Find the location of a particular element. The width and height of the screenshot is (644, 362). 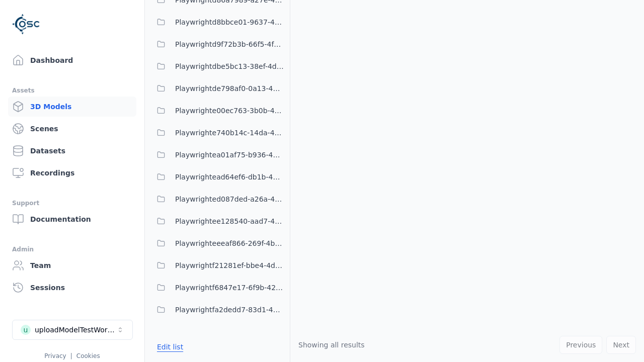

img: Logo is located at coordinates (26, 24).